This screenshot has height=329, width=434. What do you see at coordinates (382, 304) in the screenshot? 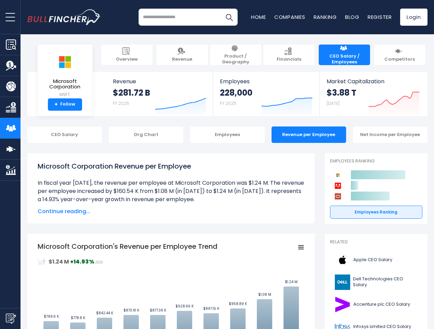
I see `span: Accenture plc CEO Salary` at bounding box center [382, 304].